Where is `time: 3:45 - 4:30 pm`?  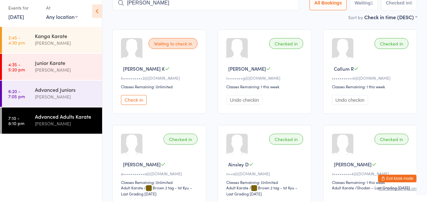 time: 3:45 - 4:30 pm is located at coordinates (17, 44).